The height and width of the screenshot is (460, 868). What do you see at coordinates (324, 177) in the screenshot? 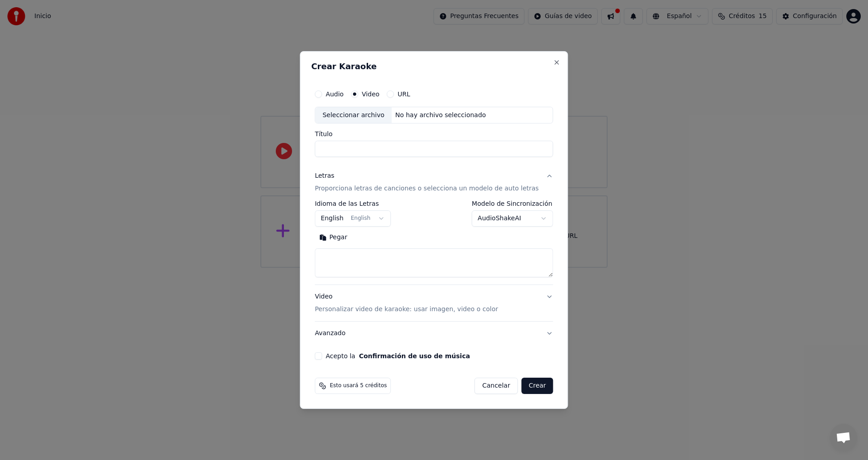
I see `div: Letras` at bounding box center [324, 177].